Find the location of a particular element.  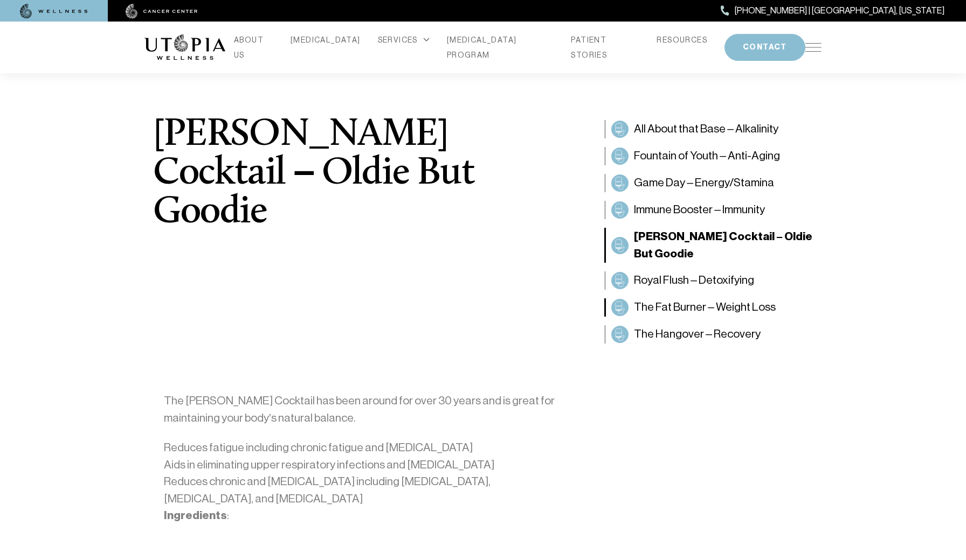

a: Immune Booster – ImmunityImmune Booster – Immunity is located at coordinates (712, 210).